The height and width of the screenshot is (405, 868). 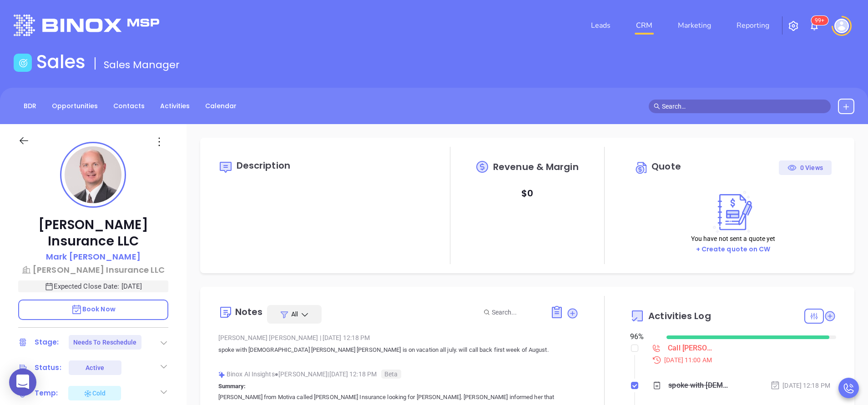 I want to click on button: + Create quote on CW, so click(x=733, y=249).